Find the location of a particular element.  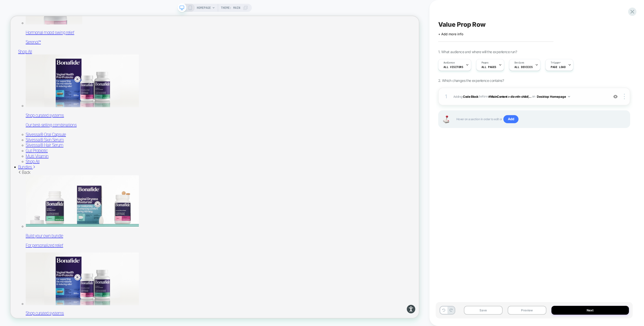

img: crossed eye is located at coordinates (615, 97).